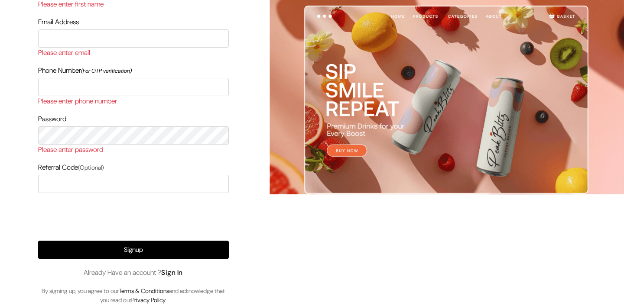 Image resolution: width=624 pixels, height=306 pixels. What do you see at coordinates (71, 150) in the screenshot?
I see `label: Please enter password` at bounding box center [71, 150].